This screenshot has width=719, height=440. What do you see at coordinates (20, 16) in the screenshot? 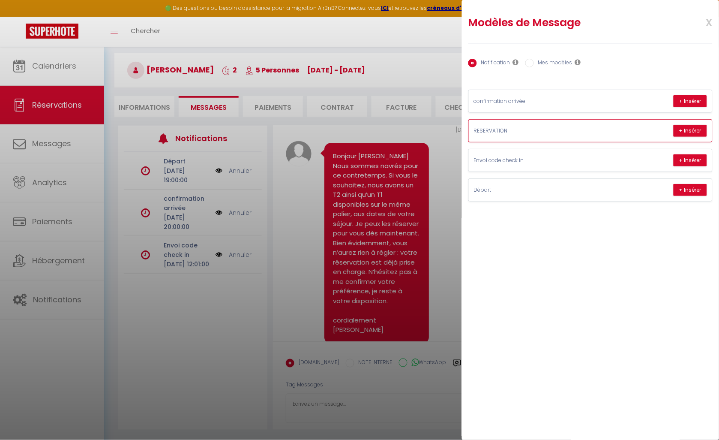
I see `button: Ouvrir le widget de chat LiveChat` at bounding box center [20, 16].